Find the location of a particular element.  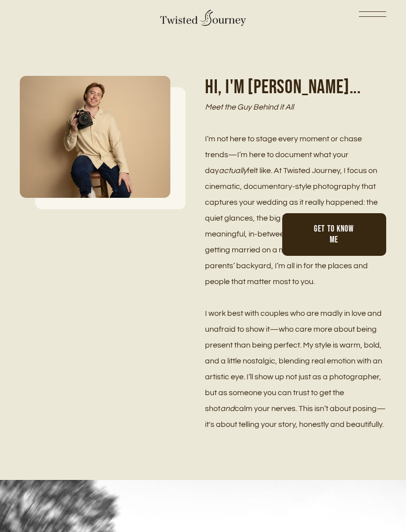

em: Meet the Guy Behind it All is located at coordinates (249, 107).